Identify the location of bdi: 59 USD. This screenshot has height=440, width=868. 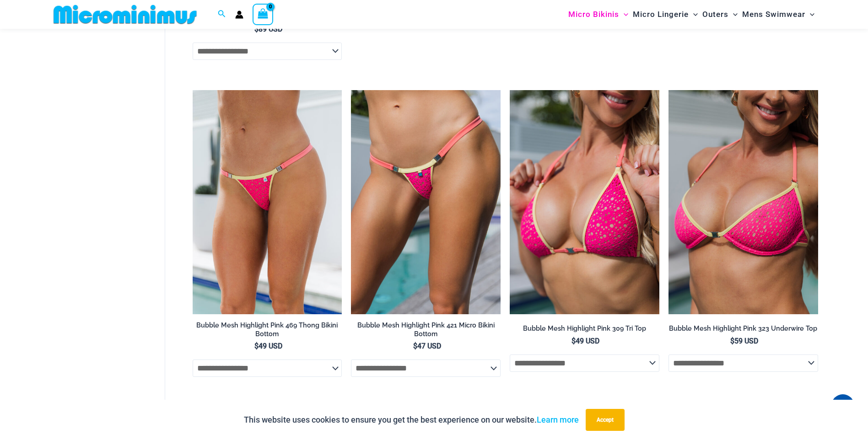
(744, 340).